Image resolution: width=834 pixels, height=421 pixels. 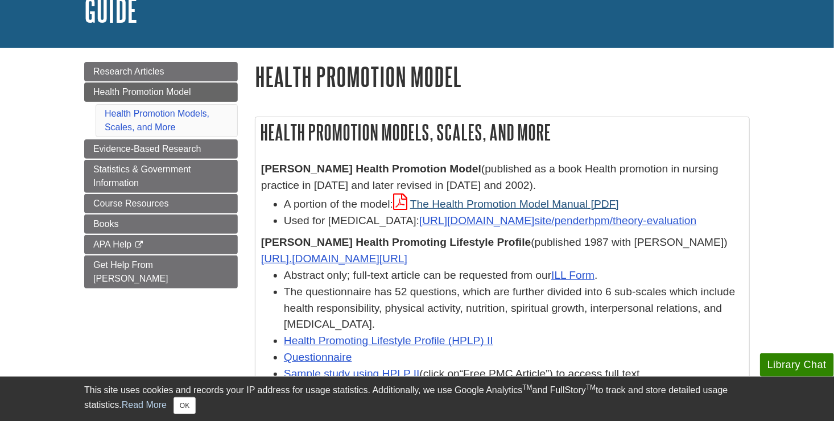 What do you see at coordinates (352, 373) in the screenshot?
I see `a: Sample study using HPLP II` at bounding box center [352, 373].